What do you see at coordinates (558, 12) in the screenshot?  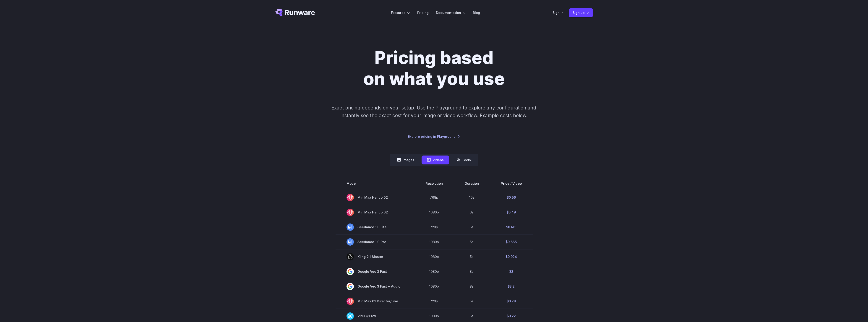 I see `a: Sign in` at bounding box center [558, 12].